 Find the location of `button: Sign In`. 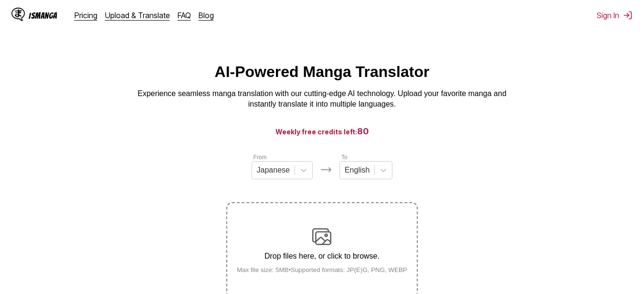

button: Sign In is located at coordinates (614, 15).